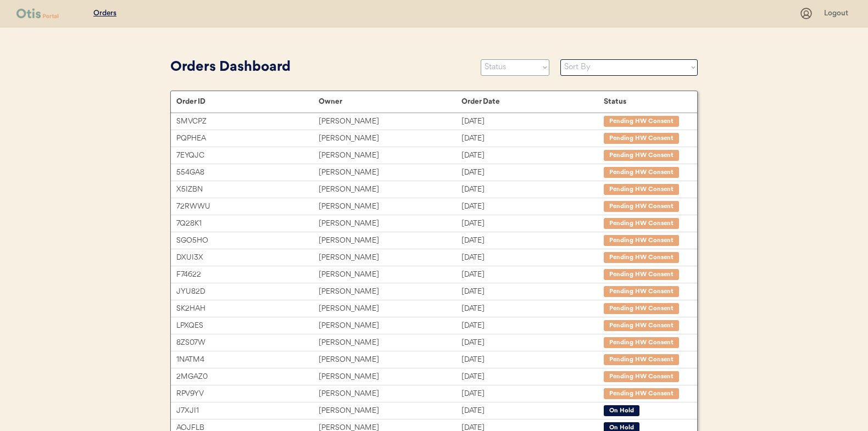 The width and height of the screenshot is (868, 431). Describe the element at coordinates (247, 274) in the screenshot. I see `div: F74622` at that location.